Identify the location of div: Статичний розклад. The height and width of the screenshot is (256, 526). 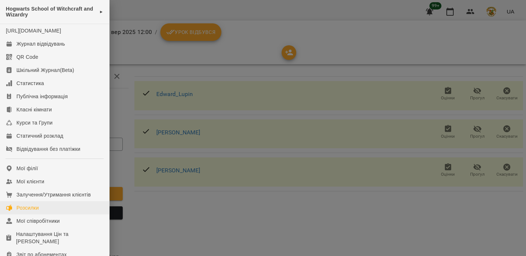
(40, 136).